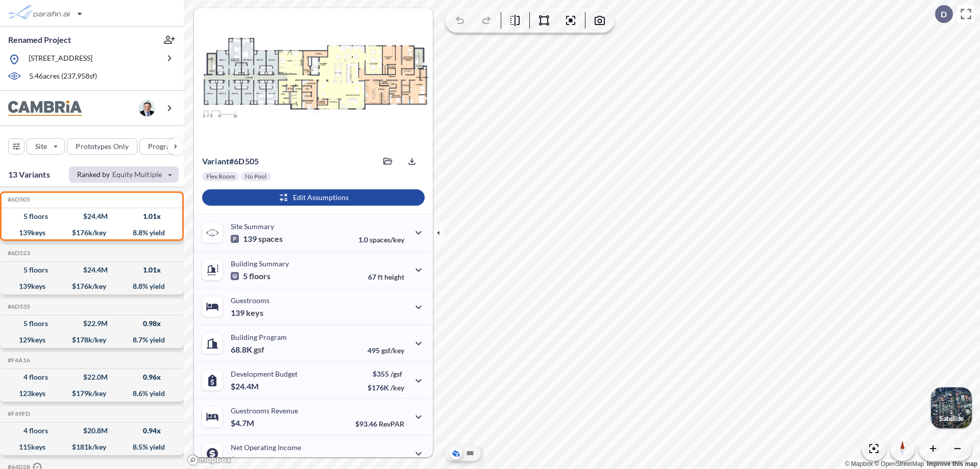 The width and height of the screenshot is (980, 469). Describe the element at coordinates (394, 277) in the screenshot. I see `span: height` at that location.